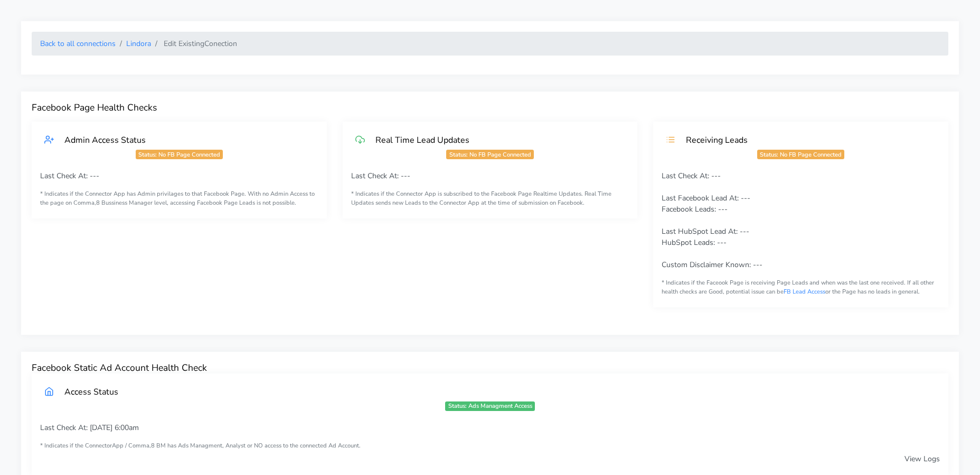  I want to click on span: Custom Disclaimer Known: ---, so click(712, 265).